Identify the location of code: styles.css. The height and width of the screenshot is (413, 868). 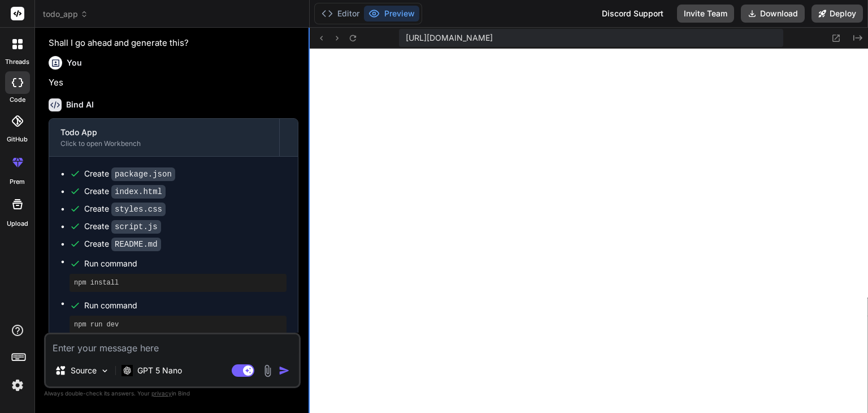
(138, 209).